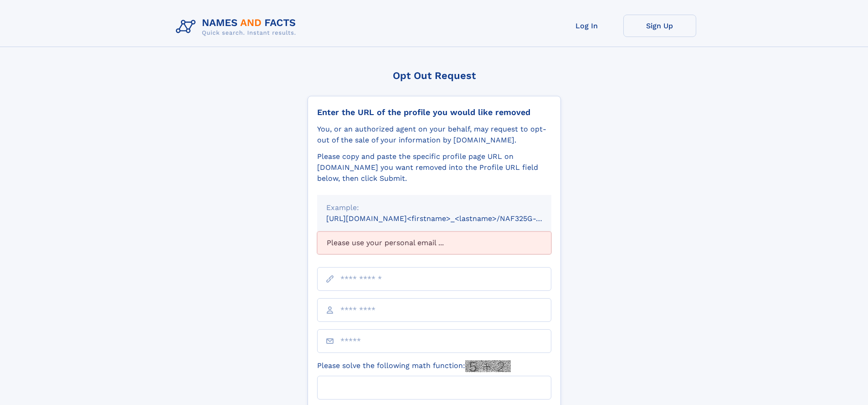 Image resolution: width=868 pixels, height=405 pixels. What do you see at coordinates (435, 208) in the screenshot?
I see `div: Example:` at bounding box center [435, 208].